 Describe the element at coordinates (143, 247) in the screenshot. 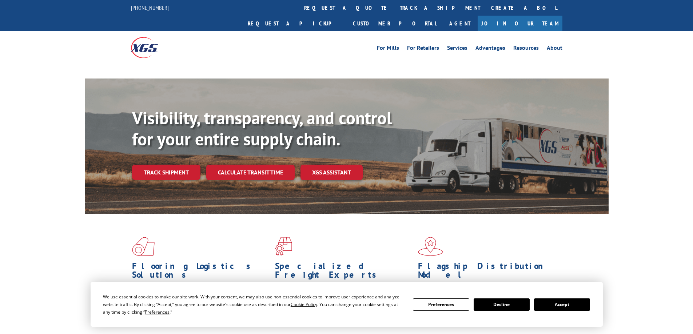

I see `img: xgs-icon-total-supply-chain-intelligence-red` at that location.